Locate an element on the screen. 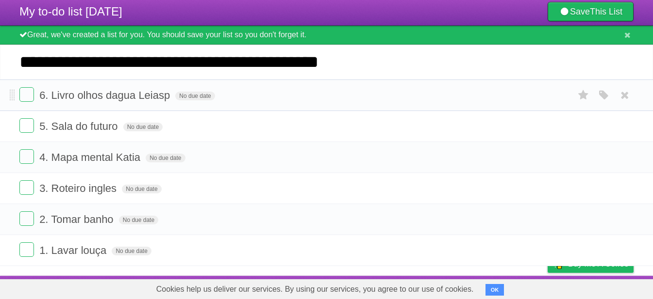  a: About is located at coordinates (429, 288).